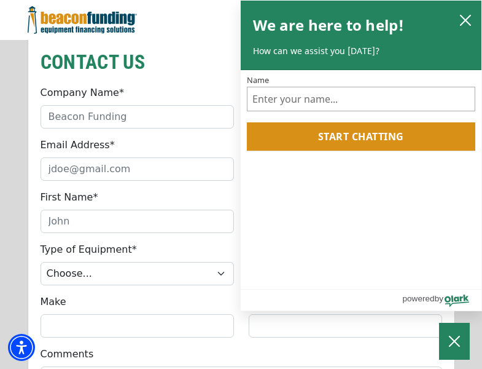 This screenshot has width=482, height=369. What do you see at coordinates (77, 145) in the screenshot?
I see `label: Email Address*` at bounding box center [77, 145].